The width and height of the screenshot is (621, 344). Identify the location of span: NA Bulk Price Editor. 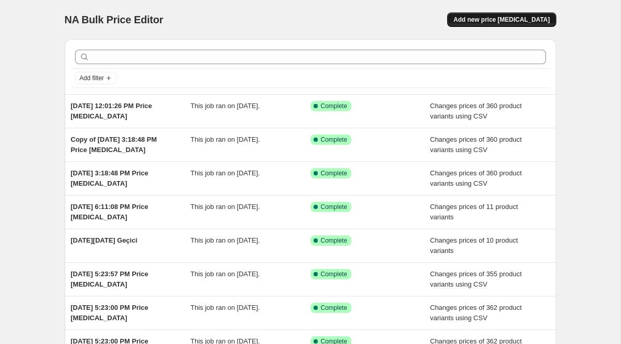
(114, 20).